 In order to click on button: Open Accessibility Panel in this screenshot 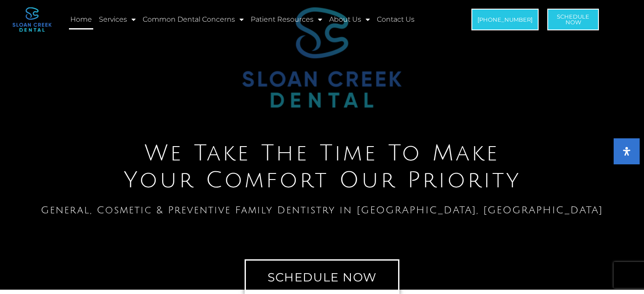, I will do `click(627, 151)`.